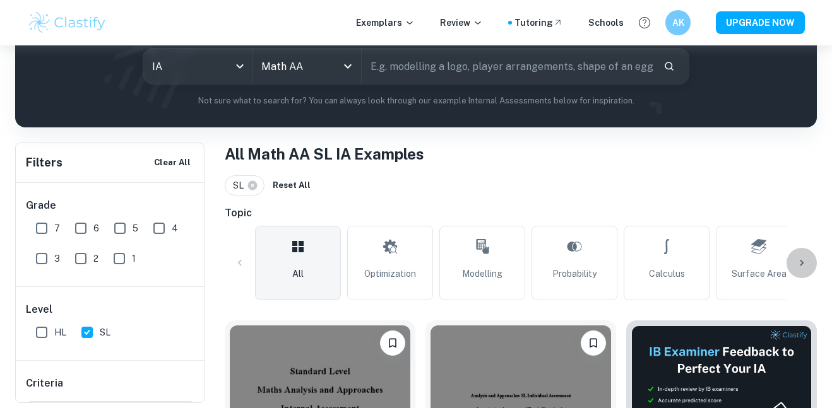 The height and width of the screenshot is (408, 832). I want to click on span: 2, so click(96, 259).